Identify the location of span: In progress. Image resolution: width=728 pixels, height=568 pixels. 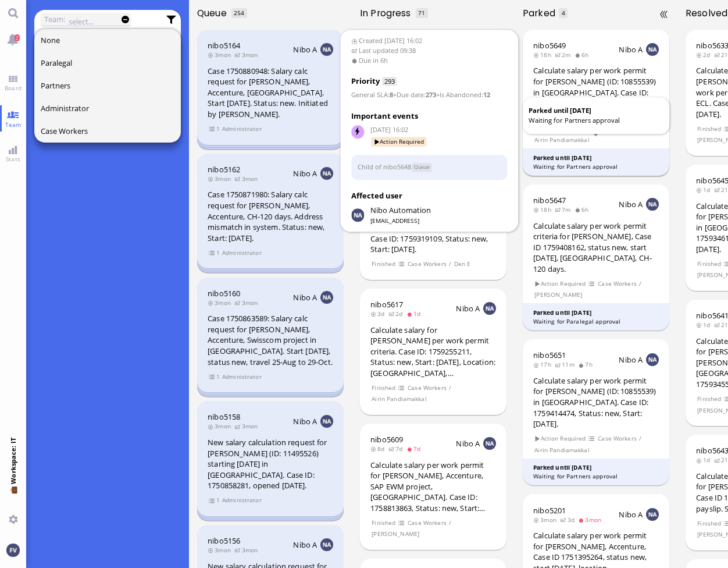
(387, 13).